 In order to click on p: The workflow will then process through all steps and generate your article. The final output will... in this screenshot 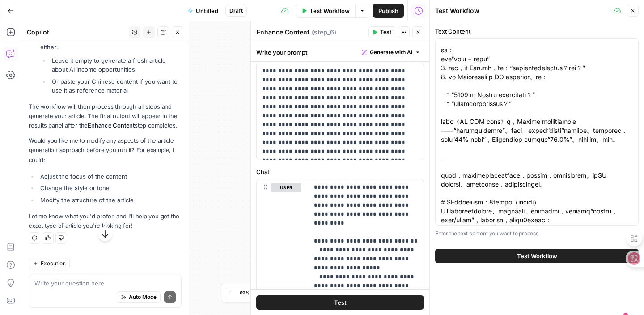, I will do `click(105, 116)`.